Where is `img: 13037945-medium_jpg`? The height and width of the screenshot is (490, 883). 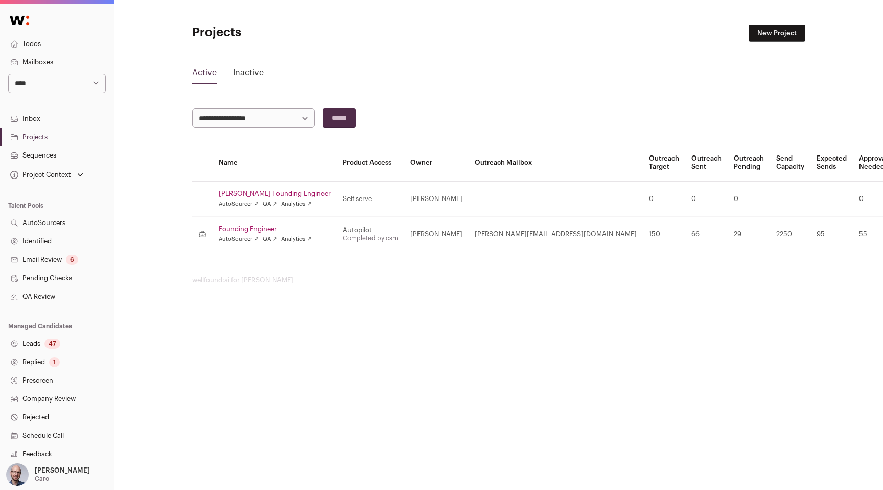 img: 13037945-medium_jpg is located at coordinates (17, 474).